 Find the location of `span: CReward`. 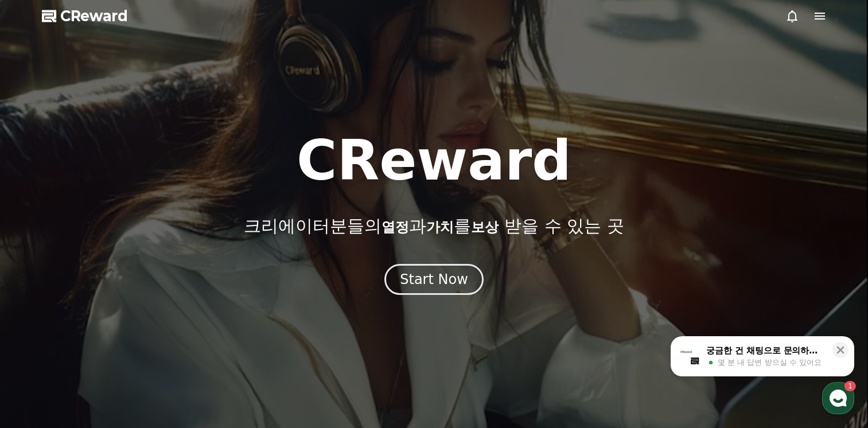

span: CReward is located at coordinates (94, 16).